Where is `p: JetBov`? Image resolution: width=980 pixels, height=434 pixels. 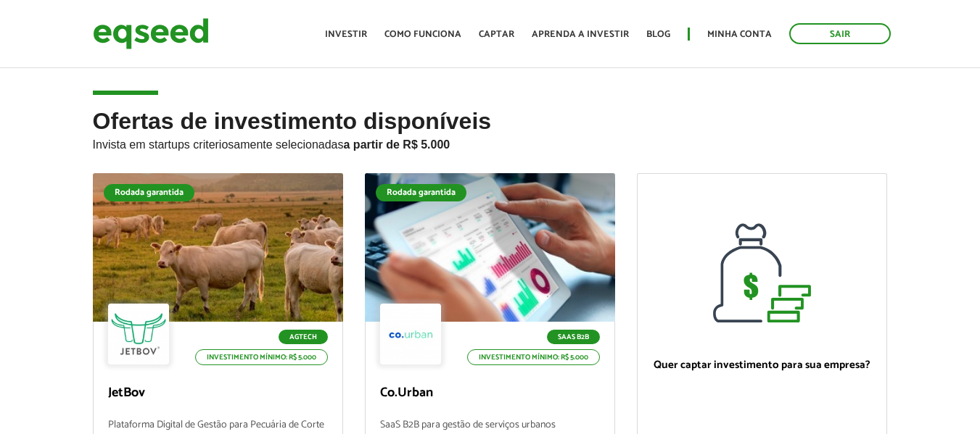
p: JetBov is located at coordinates (218, 394).